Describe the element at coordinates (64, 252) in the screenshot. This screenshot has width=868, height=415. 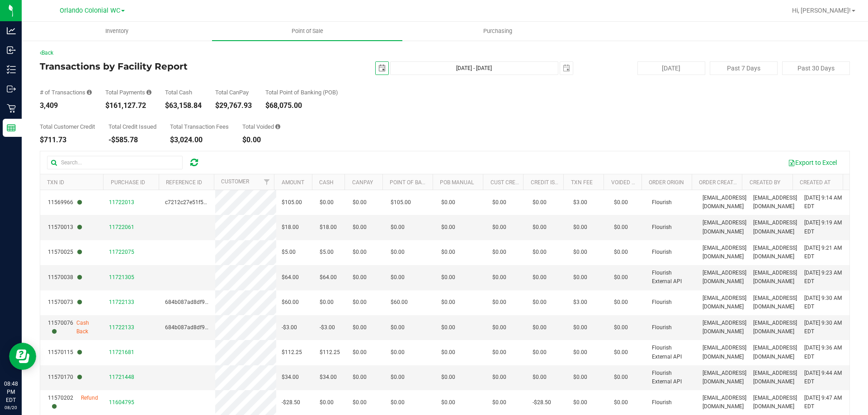
I see `span: 11570025` at that location.